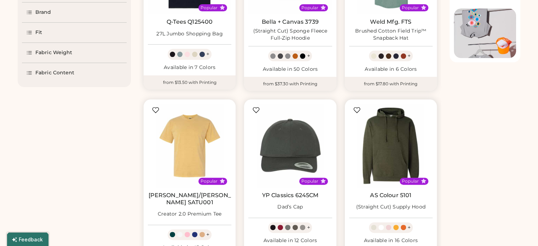 This screenshot has height=246, width=538. Describe the element at coordinates (189, 34) in the screenshot. I see `div: 27L Jumbo Shopping Bag` at that location.